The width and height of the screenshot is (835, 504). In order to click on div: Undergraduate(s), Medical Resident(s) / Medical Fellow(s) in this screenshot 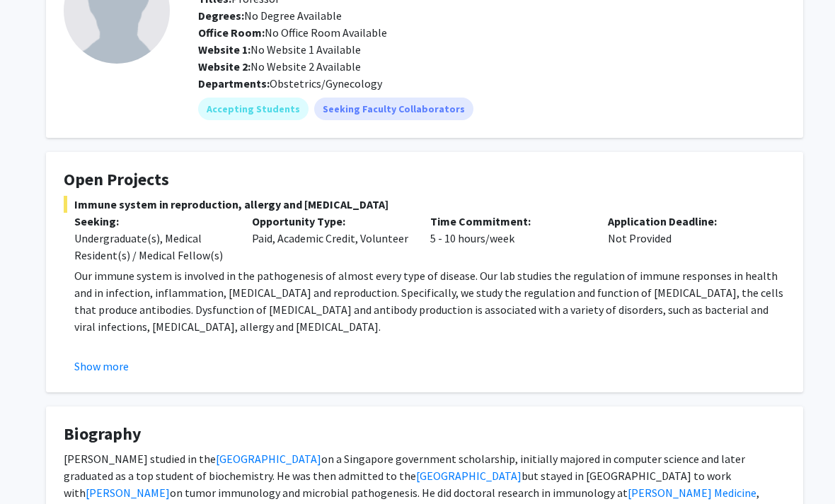, I will do `click(152, 247)`.